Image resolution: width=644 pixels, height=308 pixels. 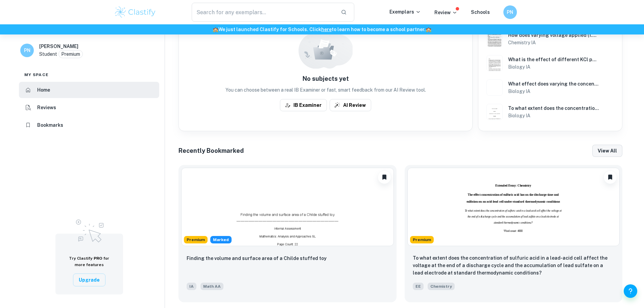 What do you see at coordinates (446, 12) in the screenshot?
I see `p: Review` at bounding box center [446, 12].